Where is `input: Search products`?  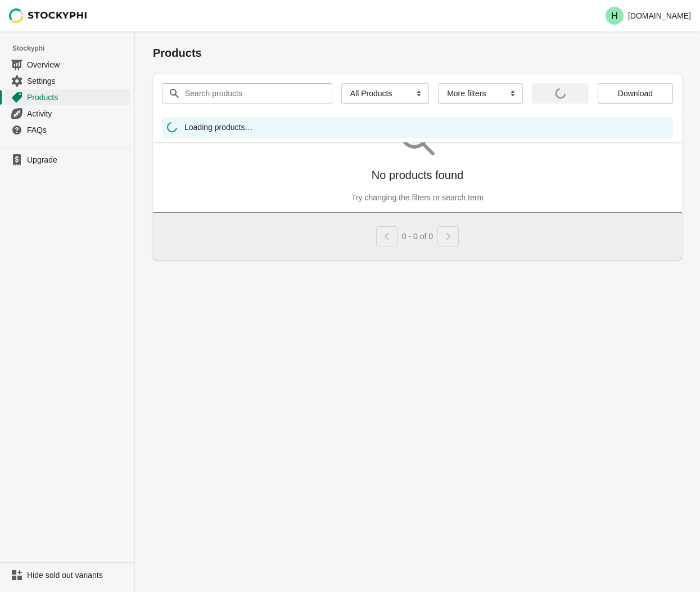
input: Search products is located at coordinates (248, 94).